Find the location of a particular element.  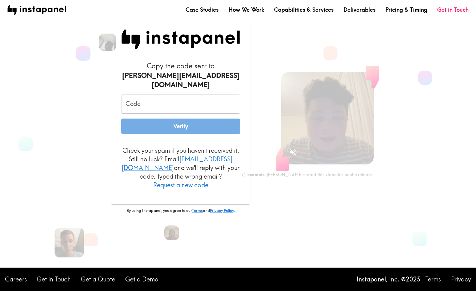

a: Privacy is located at coordinates (461, 280).